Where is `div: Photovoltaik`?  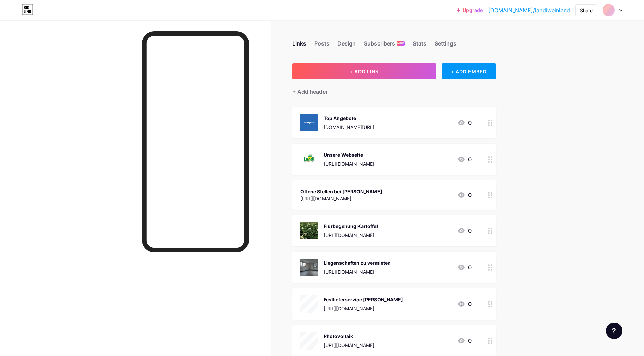 div: Photovoltaik is located at coordinates (349, 336).